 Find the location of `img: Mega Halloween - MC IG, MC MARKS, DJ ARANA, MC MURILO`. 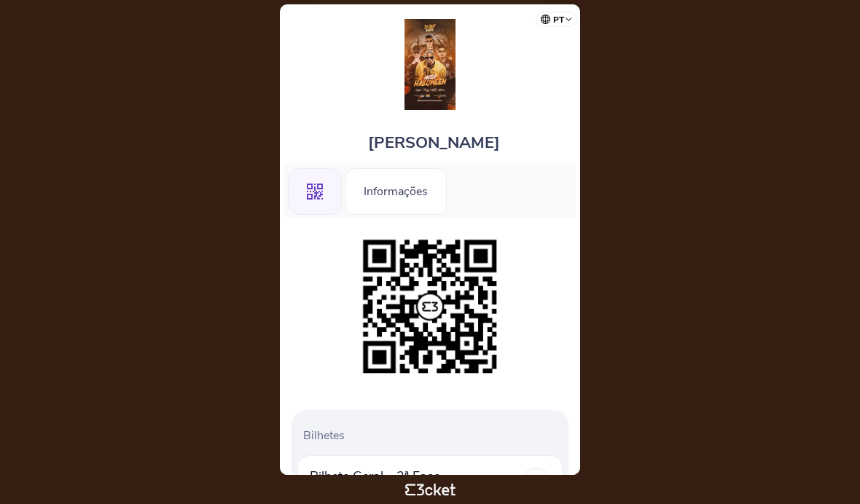

img: Mega Halloween - MC IG, MC MARKS, DJ ARANA, MC MURILO is located at coordinates (430, 64).